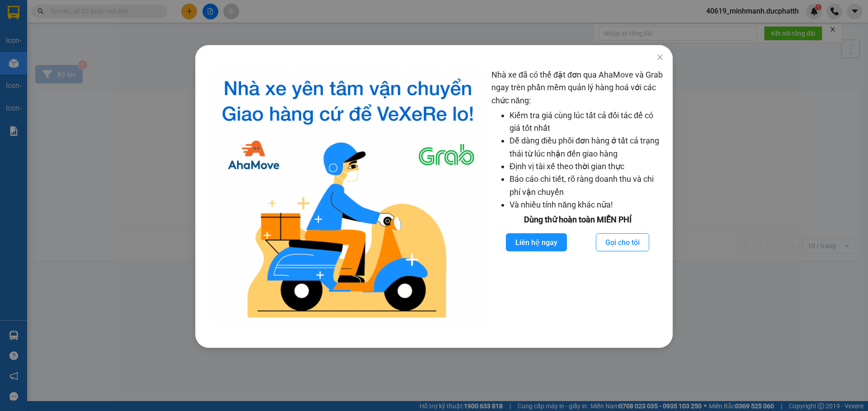 The width and height of the screenshot is (868, 411). Describe the element at coordinates (587, 147) in the screenshot. I see `li: Dễ dàng điều phối đơn hàng ở tất cả trạng thái từ lúc nhận đến giao hàng` at that location.